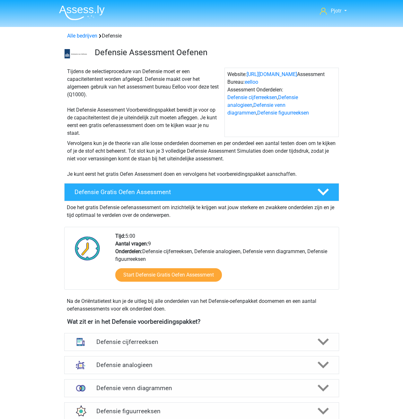 This screenshot has height=419, width=403. I want to click on a: Defensie analogieen, so click(262, 101).